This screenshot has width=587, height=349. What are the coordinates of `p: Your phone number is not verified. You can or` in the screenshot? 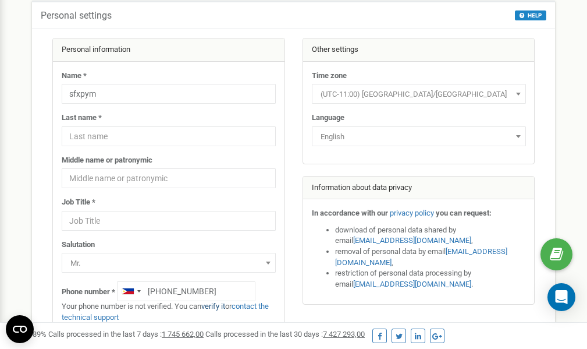 It's located at (169, 311).